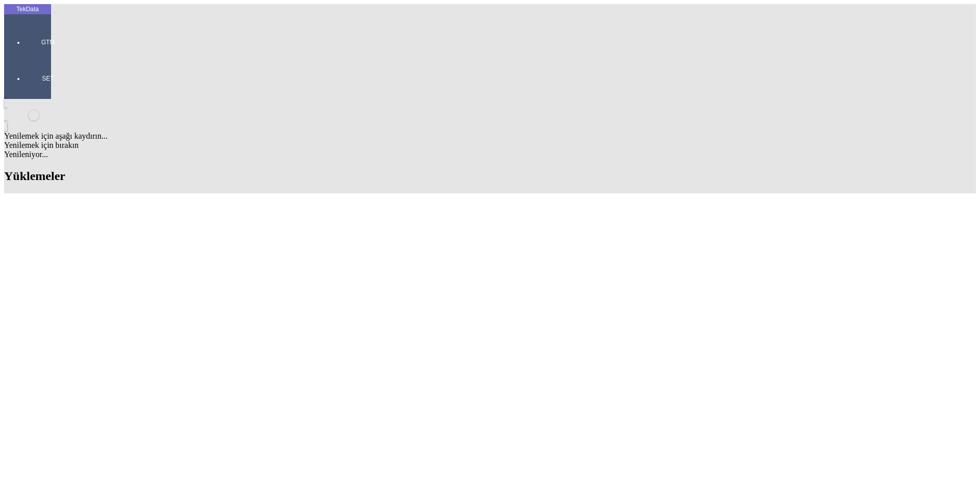 The image size is (980, 486). I want to click on div: Yenilemek için bırakın, so click(490, 145).